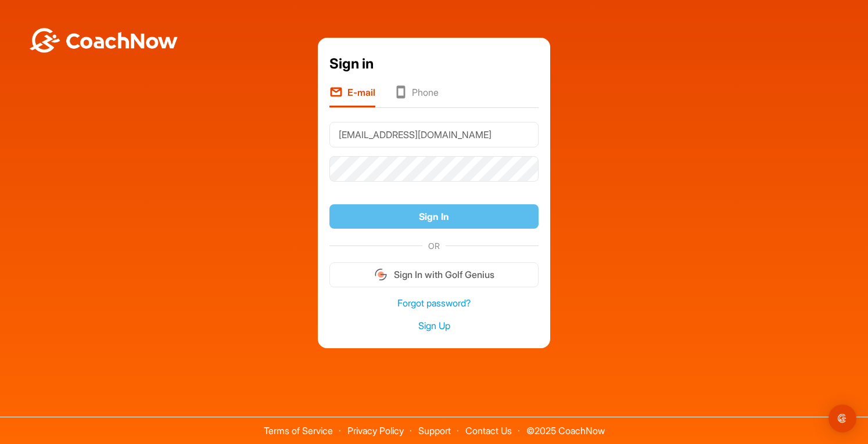 The width and height of the screenshot is (868, 444). I want to click on a: Support, so click(434, 431).